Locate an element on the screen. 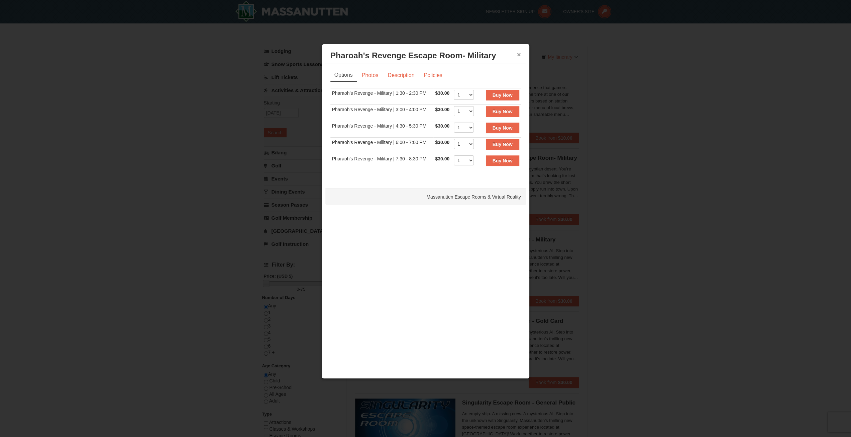 The height and width of the screenshot is (437, 851). a: Photos is located at coordinates (370, 75).